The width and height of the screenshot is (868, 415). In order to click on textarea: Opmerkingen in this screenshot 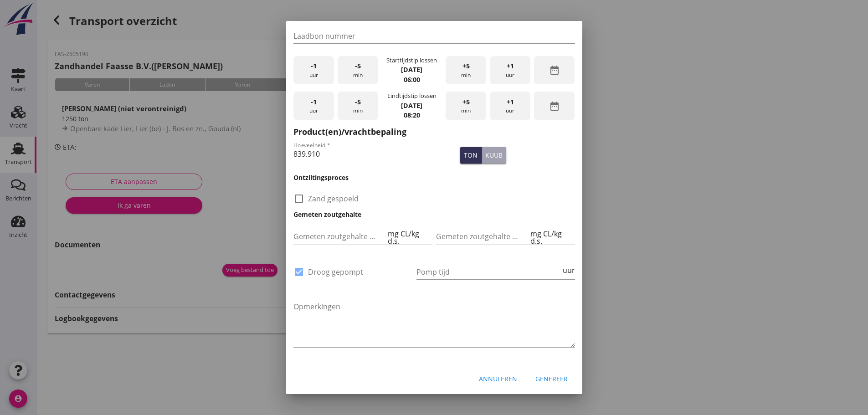, I will do `click(434, 323)`.